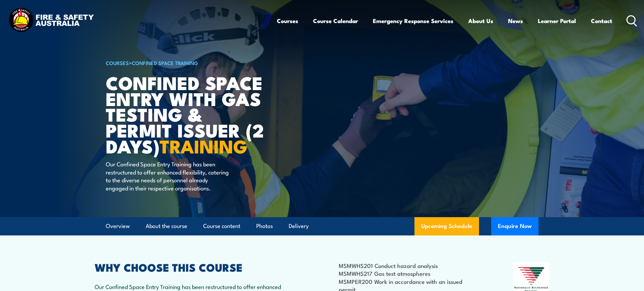 The height and width of the screenshot is (291, 644). Describe the element at coordinates (168, 176) in the screenshot. I see `p: Our Confined Space Entry Training has been restructured to offer enhanced flexibility, catering t...` at that location.